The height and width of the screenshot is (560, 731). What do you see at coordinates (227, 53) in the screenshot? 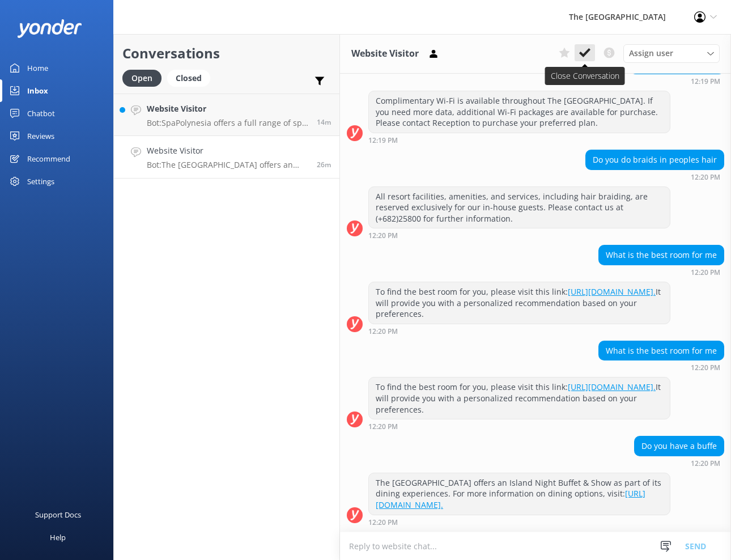
I see `h2: Conversations` at bounding box center [227, 53].